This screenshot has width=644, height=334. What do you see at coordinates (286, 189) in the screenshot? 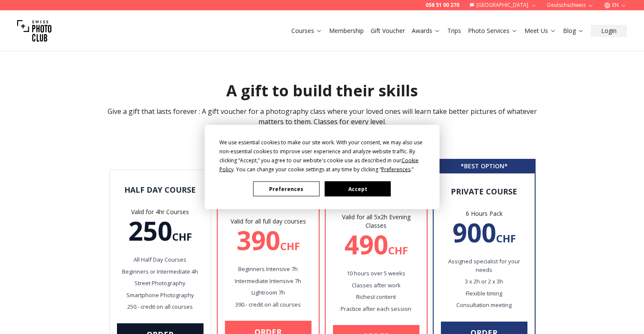
I see `button: Preferences` at bounding box center [286, 189].